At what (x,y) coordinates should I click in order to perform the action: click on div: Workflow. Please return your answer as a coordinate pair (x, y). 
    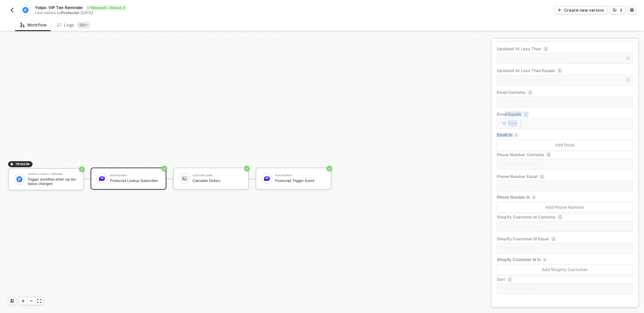
    Looking at the image, I should click on (34, 25).